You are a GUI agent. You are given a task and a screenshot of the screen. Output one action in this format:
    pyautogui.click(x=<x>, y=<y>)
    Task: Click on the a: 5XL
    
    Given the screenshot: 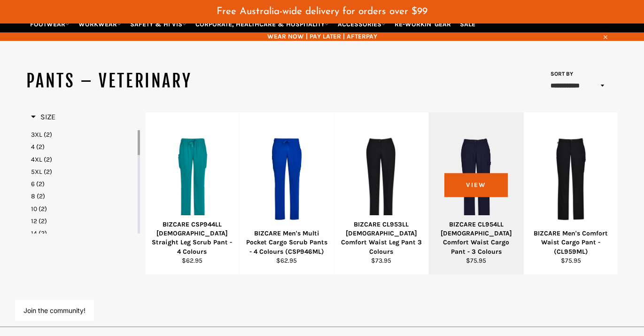 What is the action you would take?
    pyautogui.click(x=83, y=171)
    